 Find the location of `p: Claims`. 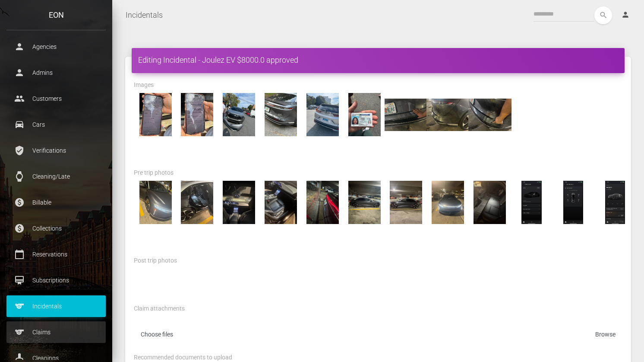

p: Claims is located at coordinates (56, 332).